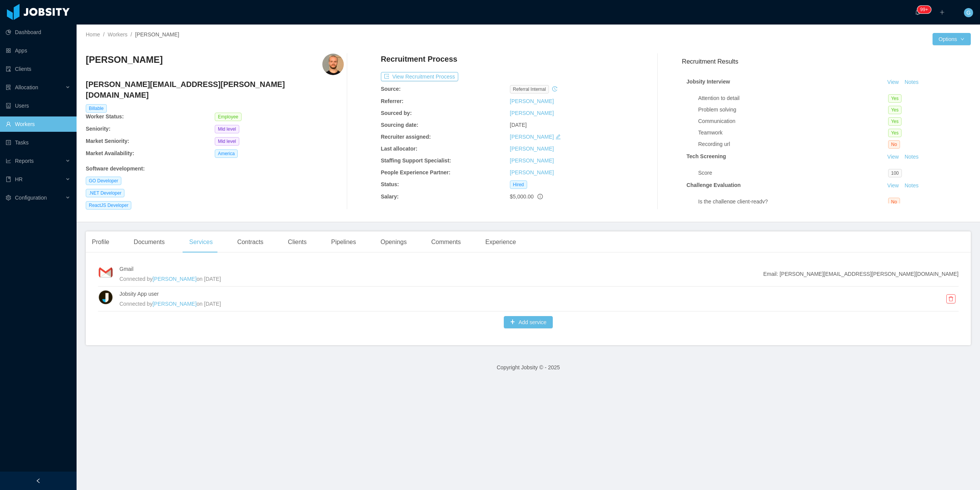 This screenshot has width=980, height=490. Describe the element at coordinates (528, 367) in the screenshot. I see `footer: Copyright Jobsity © - 2025` at that location.